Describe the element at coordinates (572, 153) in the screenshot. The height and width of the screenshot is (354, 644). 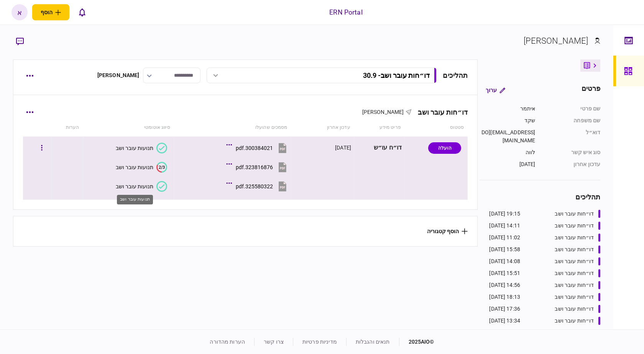
I see `div: סוג איש קשר` at that location.